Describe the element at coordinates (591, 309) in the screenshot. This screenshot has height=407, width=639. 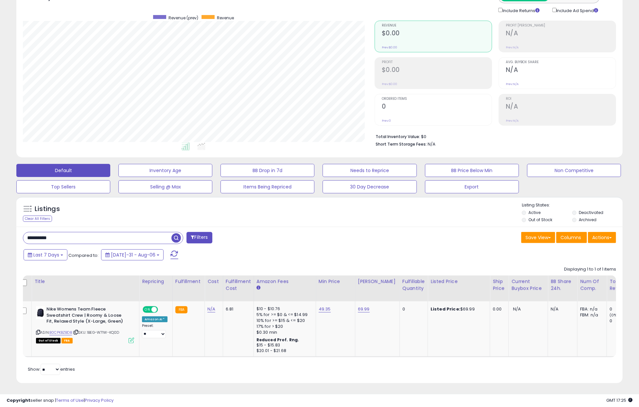
I see `div: FBA: n/a` at that location.